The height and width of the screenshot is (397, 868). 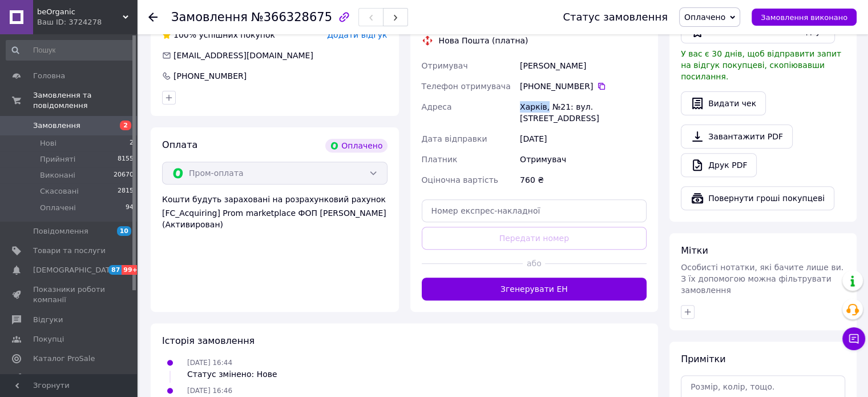 I want to click on div: Отримувач, so click(x=583, y=159).